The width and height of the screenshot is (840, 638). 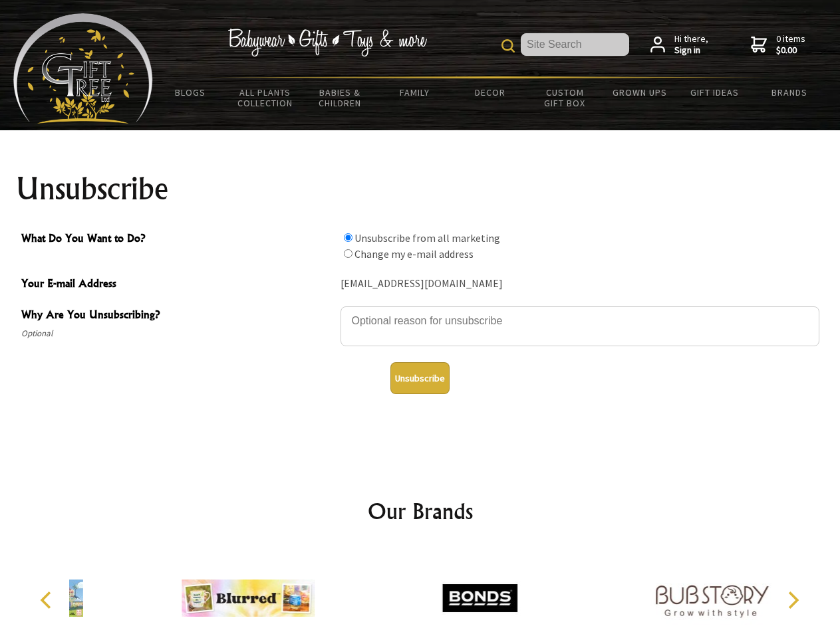 I want to click on h1: Unsubscribe, so click(x=420, y=189).